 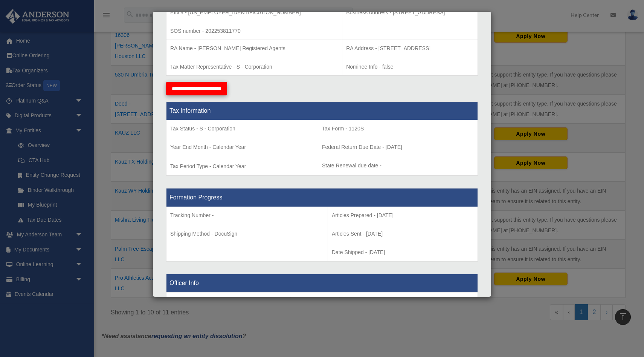 I want to click on p: Year End Month - Calendar Year, so click(x=242, y=147).